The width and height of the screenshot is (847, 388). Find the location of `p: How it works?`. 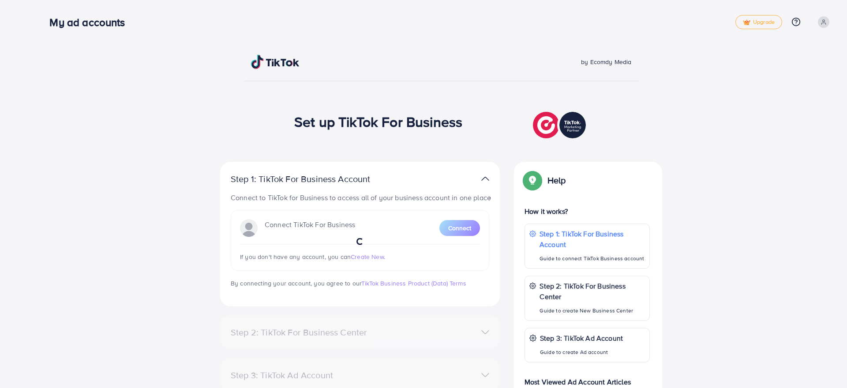

p: How it works? is located at coordinates (587, 211).